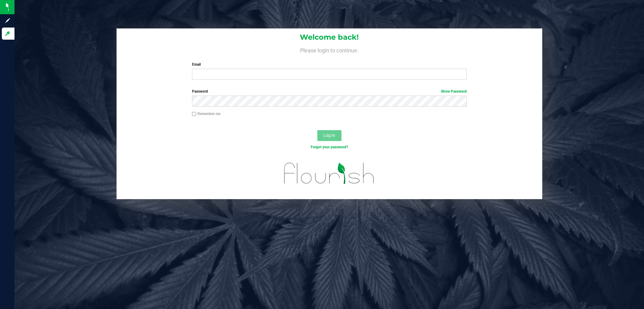  What do you see at coordinates (454, 91) in the screenshot?
I see `a: Show Password` at bounding box center [454, 91].